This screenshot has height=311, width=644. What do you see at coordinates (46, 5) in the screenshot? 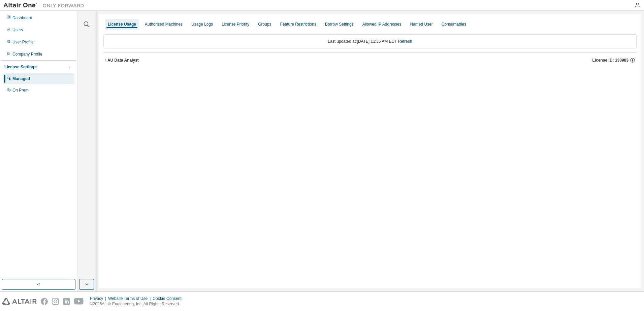
I see `img: Altair One` at bounding box center [46, 5].